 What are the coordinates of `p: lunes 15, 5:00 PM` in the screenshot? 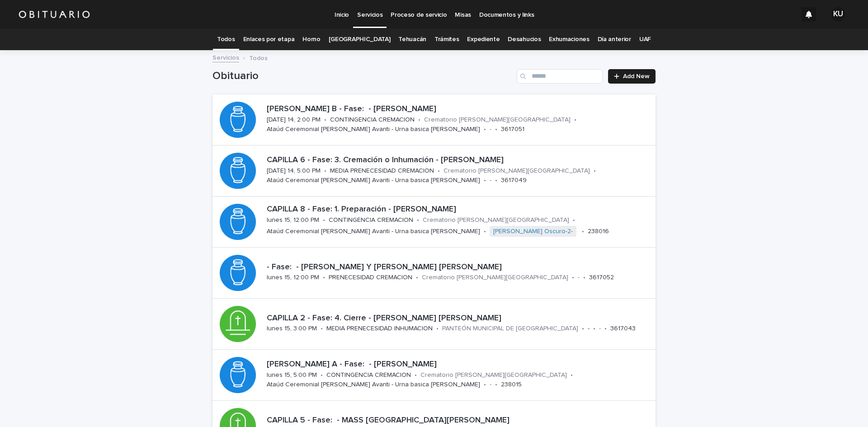 It's located at (292, 375).